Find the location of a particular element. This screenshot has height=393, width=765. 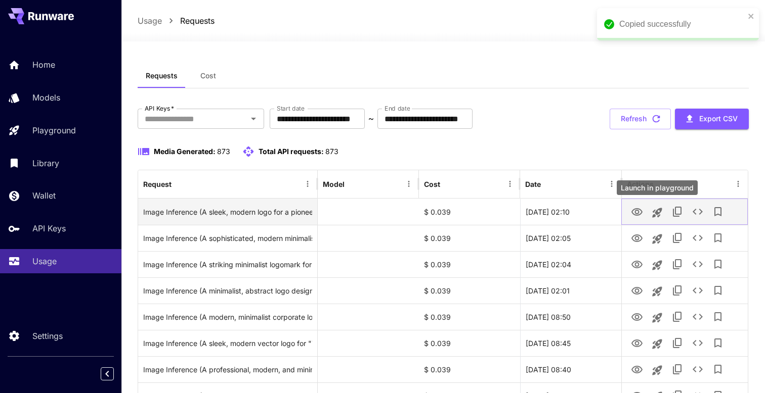

button: close is located at coordinates (751, 16).